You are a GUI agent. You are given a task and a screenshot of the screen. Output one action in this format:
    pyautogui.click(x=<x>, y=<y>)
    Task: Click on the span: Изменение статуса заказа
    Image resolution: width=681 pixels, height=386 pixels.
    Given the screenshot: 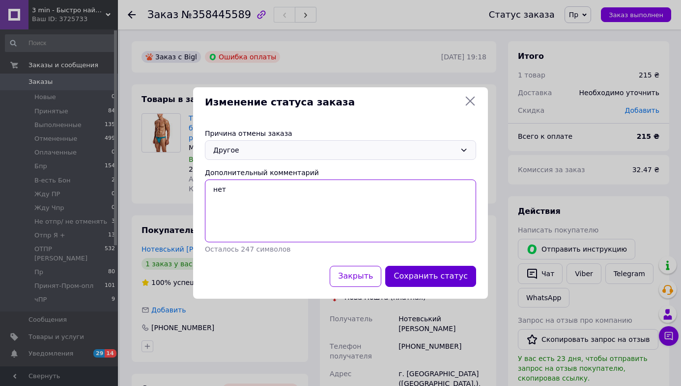 What is the action you would take?
    pyautogui.click(x=332, y=102)
    